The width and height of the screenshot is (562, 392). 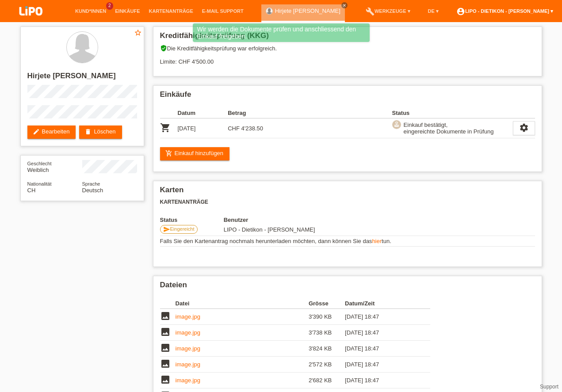 I want to click on div: Einkauf bestätigt, eingereichte Dokumente in Prüfung, so click(x=448, y=128).